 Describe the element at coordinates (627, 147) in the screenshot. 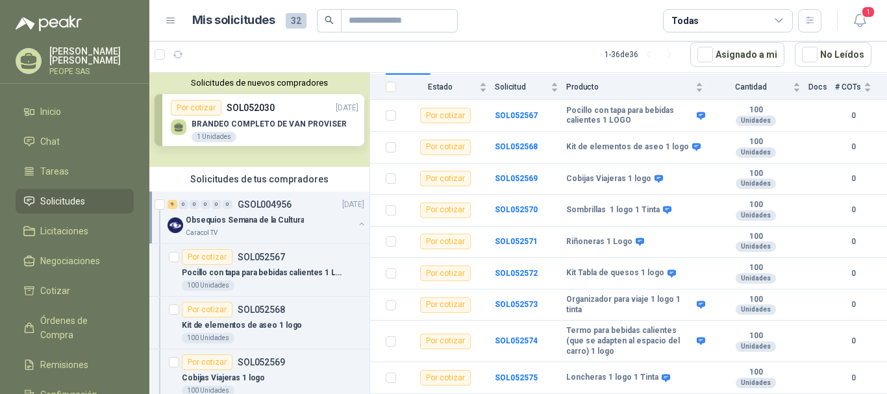

I see `b: Kit de elementos de aseo 1 logo` at that location.